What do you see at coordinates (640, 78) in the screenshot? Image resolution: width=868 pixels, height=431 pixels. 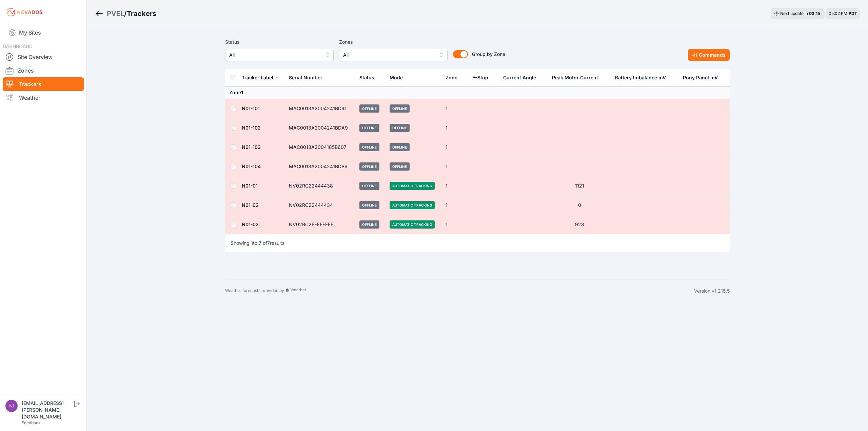 I see `div: Battery Imbalance mV` at bounding box center [640, 78].